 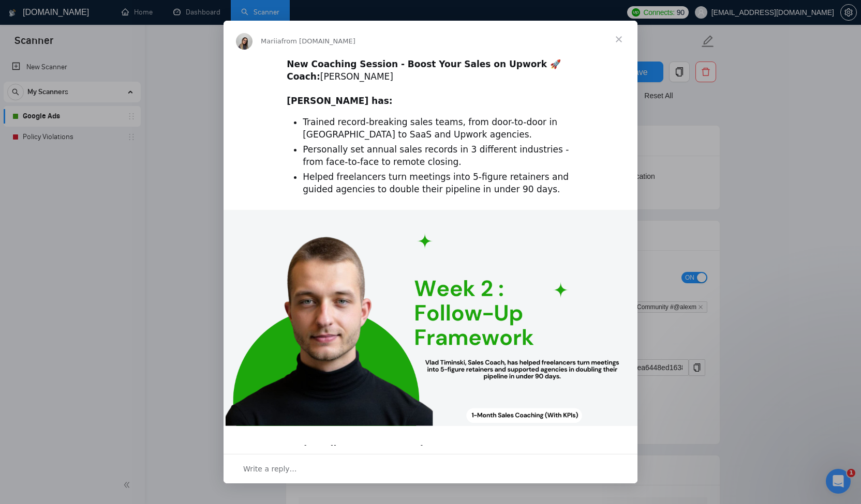 I want to click on img: Profile image for Mariia, so click(x=244, y=41).